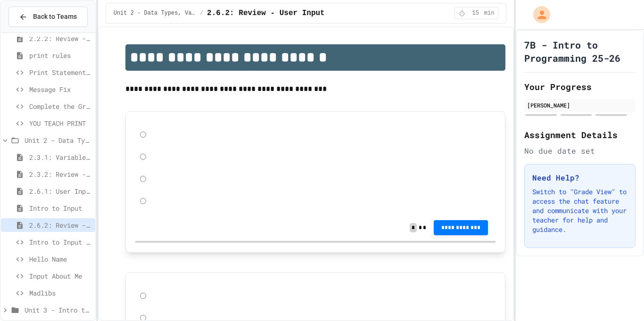 The height and width of the screenshot is (321, 644). What do you see at coordinates (580, 135) in the screenshot?
I see `h2: Assignment Details` at bounding box center [580, 135].